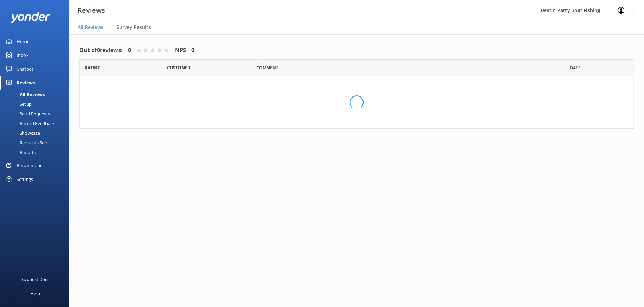 The height and width of the screenshot is (307, 644). Describe the element at coordinates (29, 123) in the screenshot. I see `div: Record Feedback` at that location.